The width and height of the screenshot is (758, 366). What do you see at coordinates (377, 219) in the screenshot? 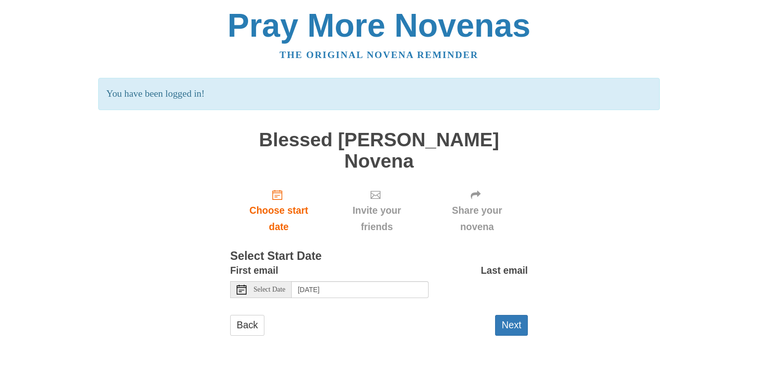
I see `span: Invite your friends` at bounding box center [377, 219].